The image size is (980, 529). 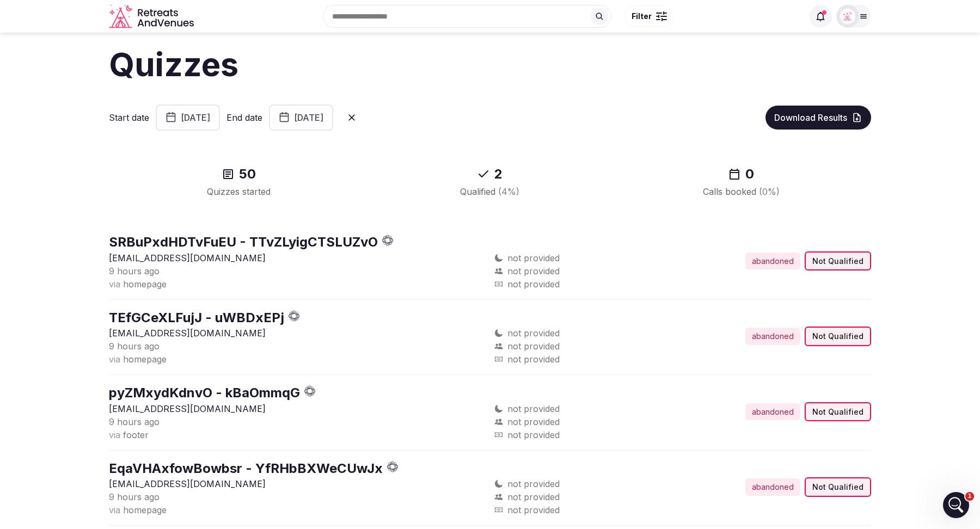 What do you see at coordinates (818, 118) in the screenshot?
I see `button: Download Results` at bounding box center [818, 118].